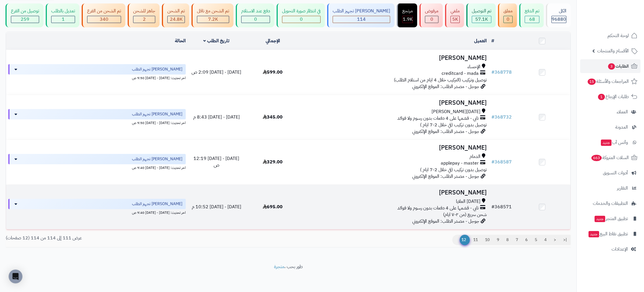 The height and width of the screenshot is (292, 644). Describe the element at coordinates (24, 15) in the screenshot. I see `a: توصيل من الفرع 259` at that location.